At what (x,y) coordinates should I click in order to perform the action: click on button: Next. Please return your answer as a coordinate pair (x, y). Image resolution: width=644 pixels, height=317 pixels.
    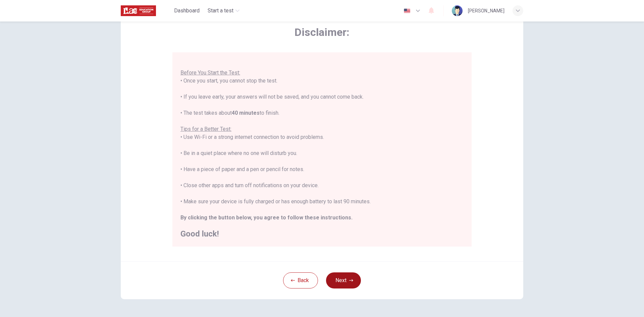
    Looking at the image, I should click on (343, 281).